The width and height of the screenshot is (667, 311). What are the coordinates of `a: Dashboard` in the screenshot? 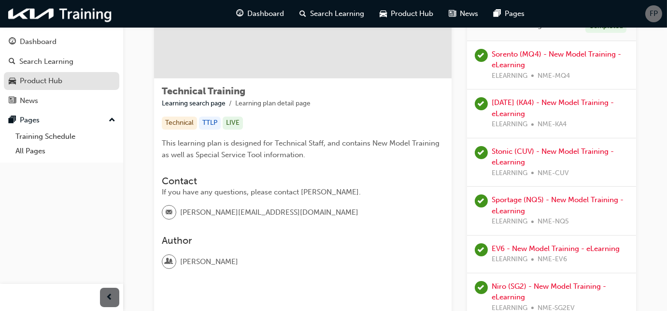 It's located at (61, 42).